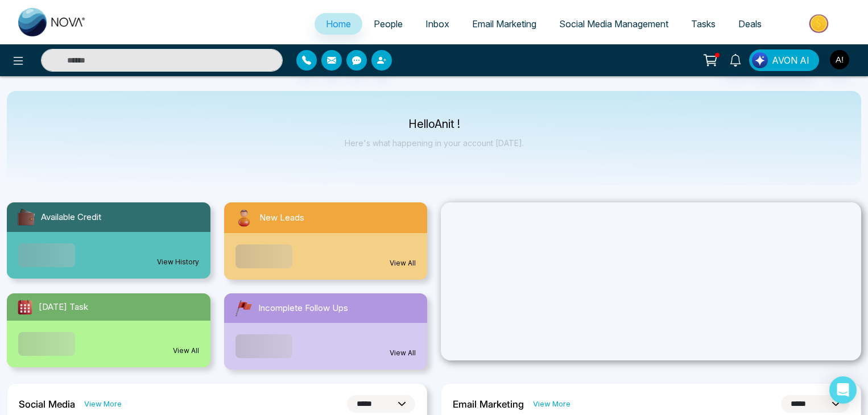  Describe the element at coordinates (178, 262) in the screenshot. I see `a: View History` at that location.